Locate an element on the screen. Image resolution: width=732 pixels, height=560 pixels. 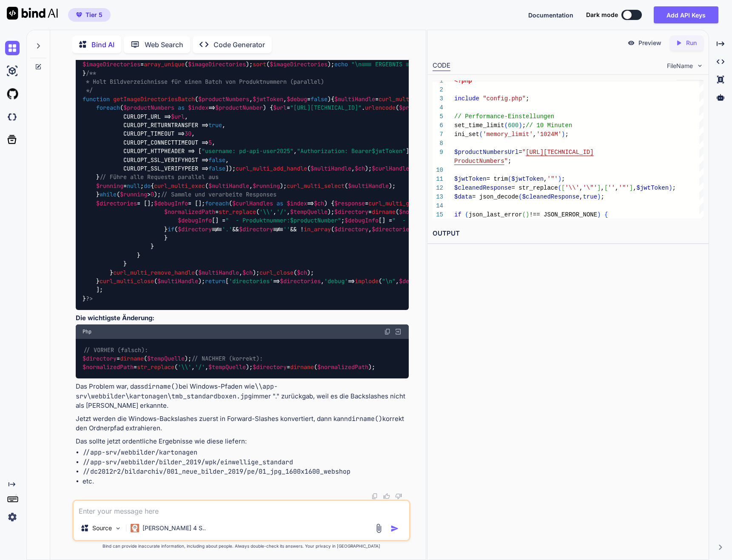
div: 15 is located at coordinates (438, 215).